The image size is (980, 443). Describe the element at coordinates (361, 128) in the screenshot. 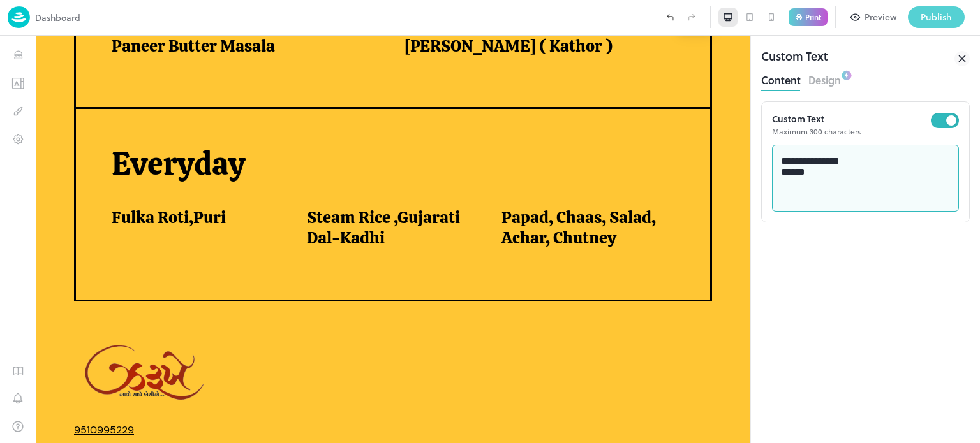

I see `p: Everyday` at that location.